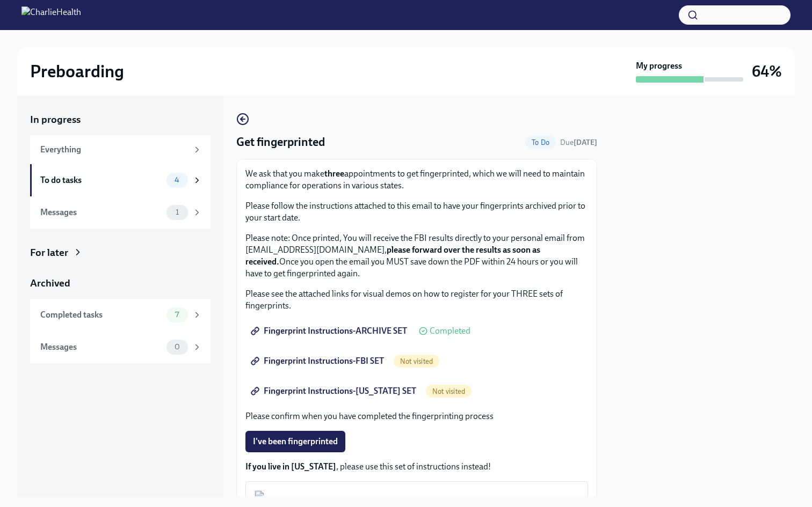  I want to click on a: Everything, so click(120, 149).